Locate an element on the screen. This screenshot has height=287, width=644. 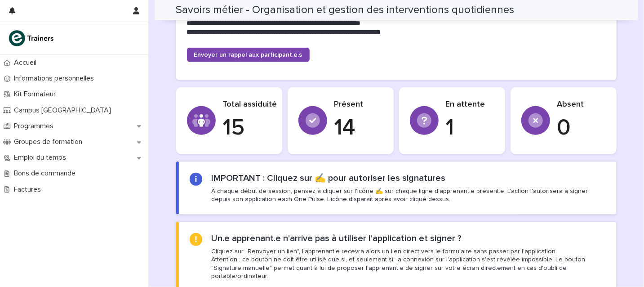
p: Programmes is located at coordinates (35, 126).